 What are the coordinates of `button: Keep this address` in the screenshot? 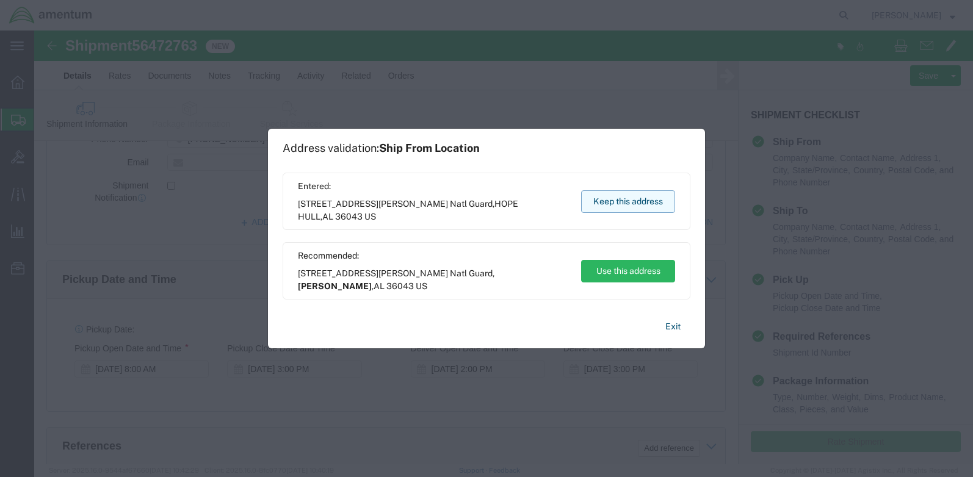 It's located at (628, 202).